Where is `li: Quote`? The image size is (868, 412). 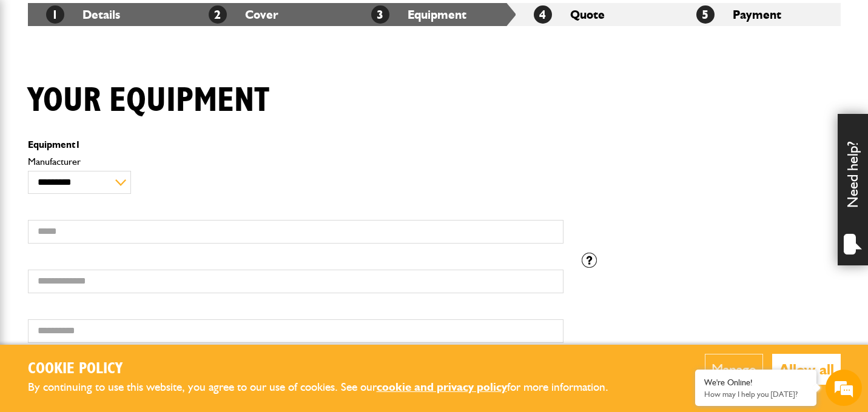
li: Quote is located at coordinates (597, 14).